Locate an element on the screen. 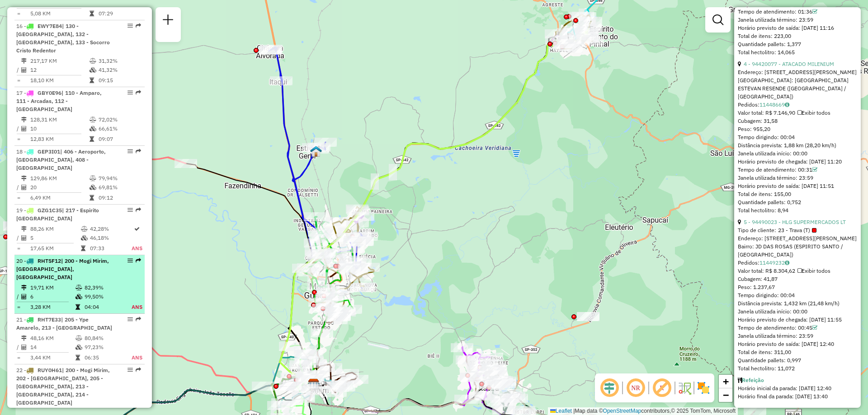 The height and width of the screenshot is (415, 868). div: Tempo dirigindo: 00:04 is located at coordinates (798, 138).